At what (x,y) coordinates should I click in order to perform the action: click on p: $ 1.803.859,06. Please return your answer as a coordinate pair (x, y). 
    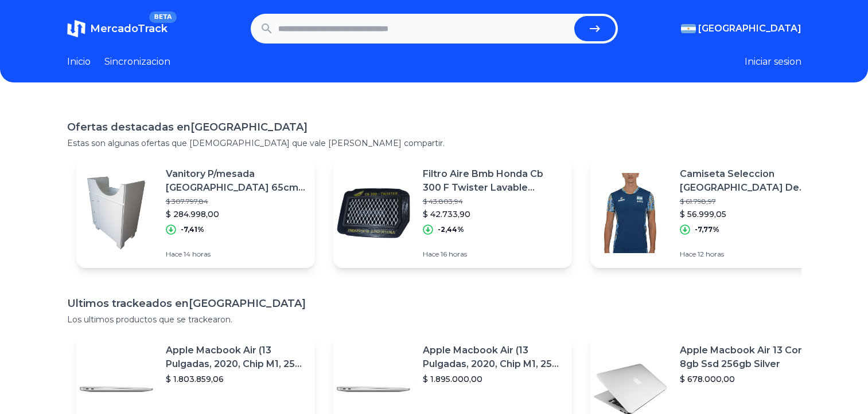
    Looking at the image, I should click on (235, 379).